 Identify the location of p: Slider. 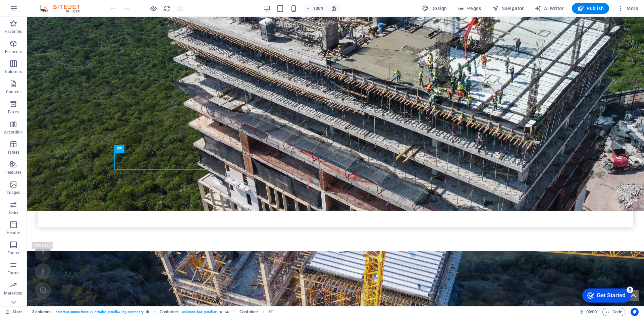
(13, 213).